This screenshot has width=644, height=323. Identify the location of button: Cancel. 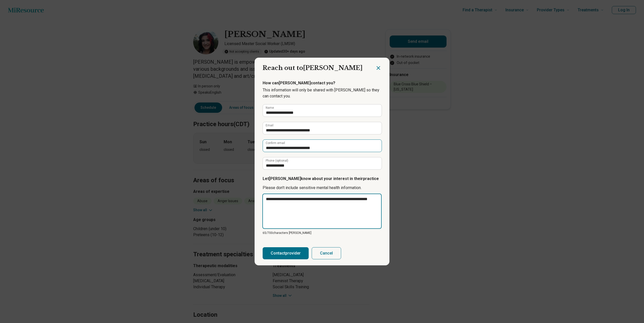
(326, 253).